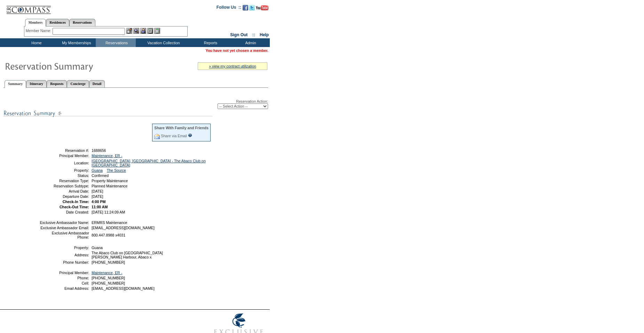  What do you see at coordinates (15, 84) in the screenshot?
I see `a: Summary` at bounding box center [15, 84].